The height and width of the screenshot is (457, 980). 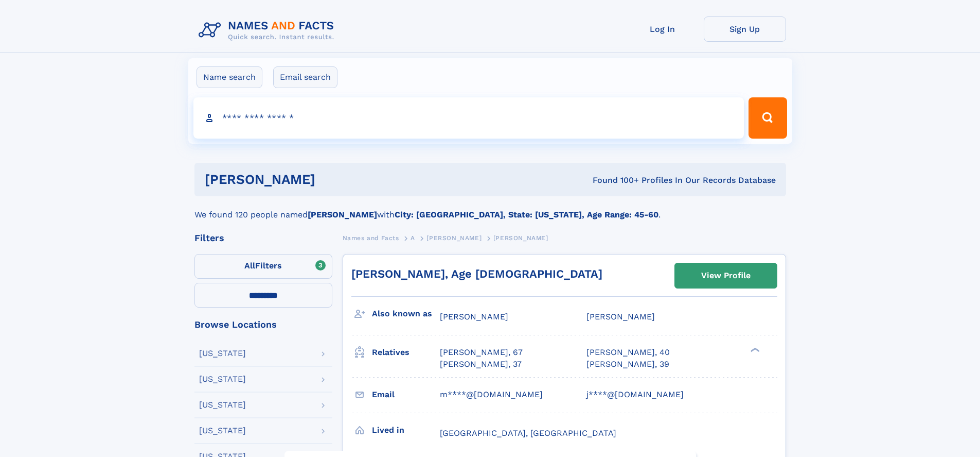 I want to click on img: Logo Names and Facts, so click(x=269, y=30).